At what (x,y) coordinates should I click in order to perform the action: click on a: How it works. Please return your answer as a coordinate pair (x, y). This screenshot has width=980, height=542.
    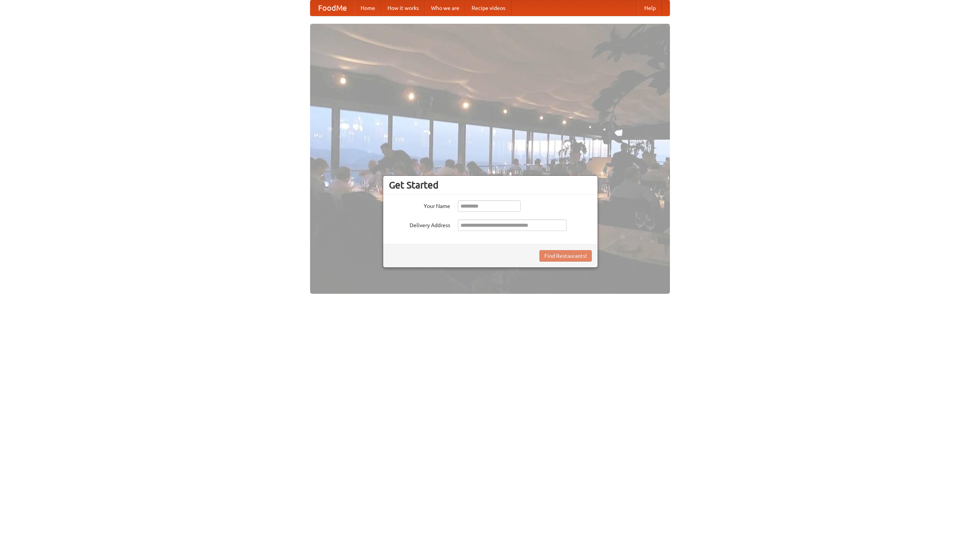
    Looking at the image, I should click on (403, 8).